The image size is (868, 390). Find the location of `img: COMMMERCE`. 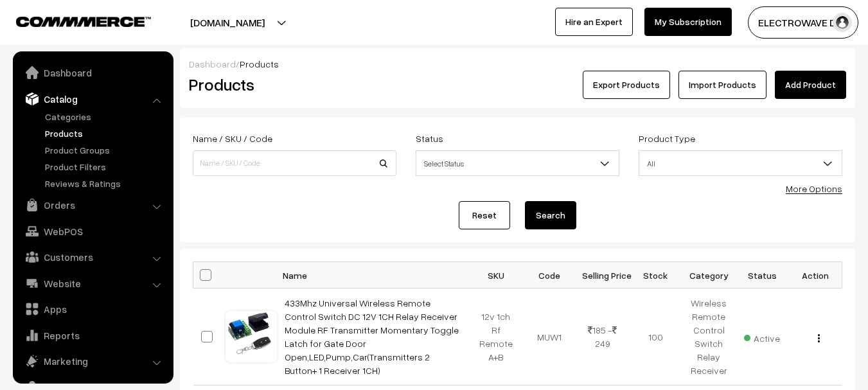

img: COMMMERCE is located at coordinates (83, 21).